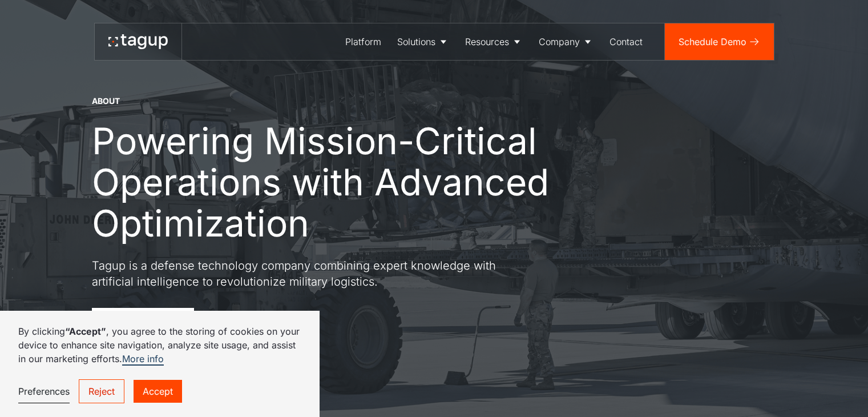  I want to click on p: Tagup is a defense technology company combining expert knowledge with artificial intelligence to ..., so click(298, 273).